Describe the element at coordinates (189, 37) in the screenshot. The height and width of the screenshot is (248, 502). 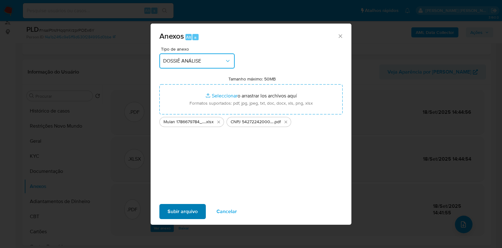
I see `span: Alt` at that location.